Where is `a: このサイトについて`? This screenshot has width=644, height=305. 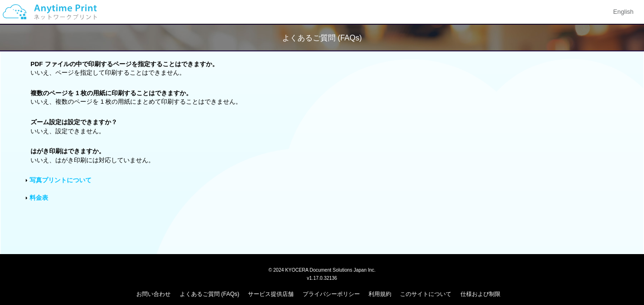 a: このサイトについて is located at coordinates (426, 294).